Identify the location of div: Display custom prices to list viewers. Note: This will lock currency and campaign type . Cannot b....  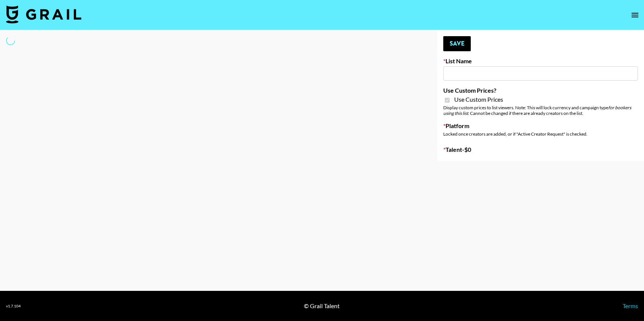
(540, 110).